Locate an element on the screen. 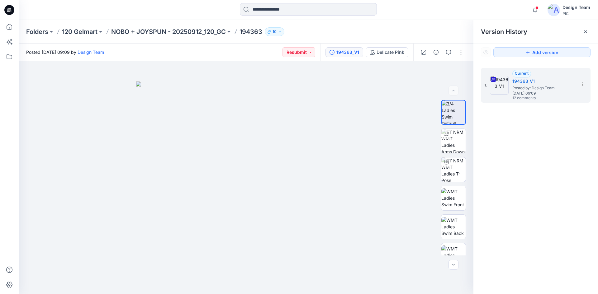 The height and width of the screenshot is (294, 598). button: Add version is located at coordinates (542, 52).